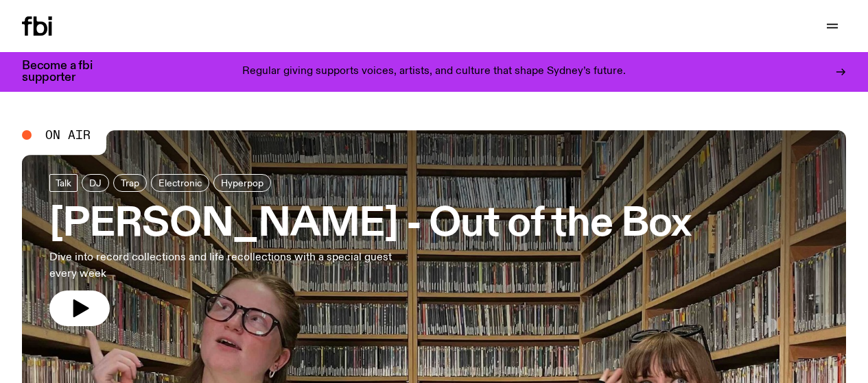 The width and height of the screenshot is (868, 383). I want to click on p: Dive into record collections and life recollections with a special guest every week, so click(225, 266).